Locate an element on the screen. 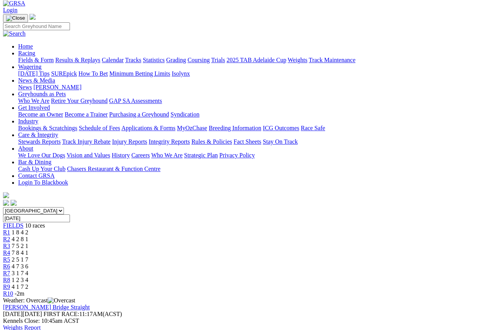  span: FIELDS is located at coordinates (13, 226).